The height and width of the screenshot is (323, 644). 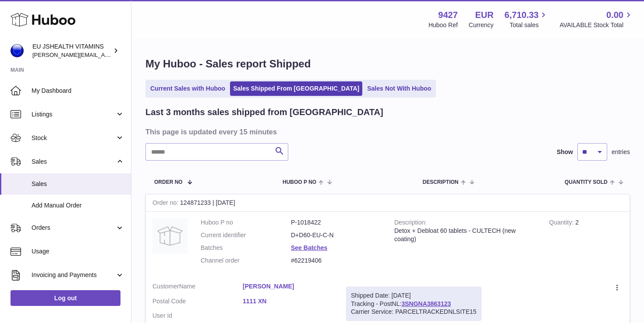 What do you see at coordinates (72, 51) in the screenshot?
I see `div: EU JSHEALTH VITAMINS` at bounding box center [72, 51].